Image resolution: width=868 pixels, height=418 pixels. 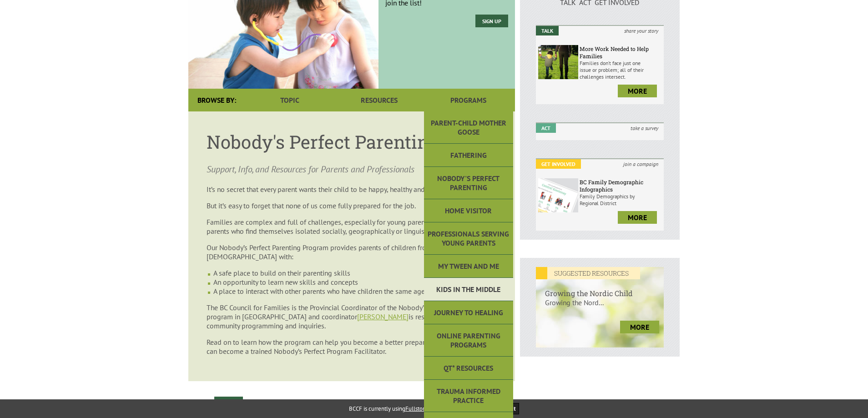 I want to click on a: Home Visitor, so click(x=469, y=211).